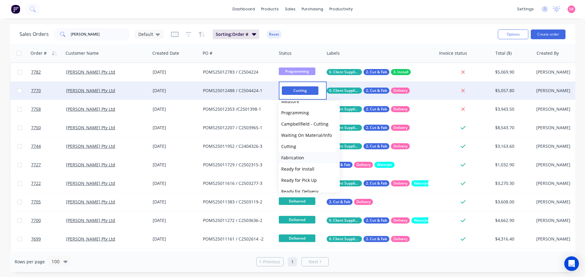  What do you see at coordinates (315, 262) in the screenshot?
I see `a: Next page` at bounding box center [315, 262].